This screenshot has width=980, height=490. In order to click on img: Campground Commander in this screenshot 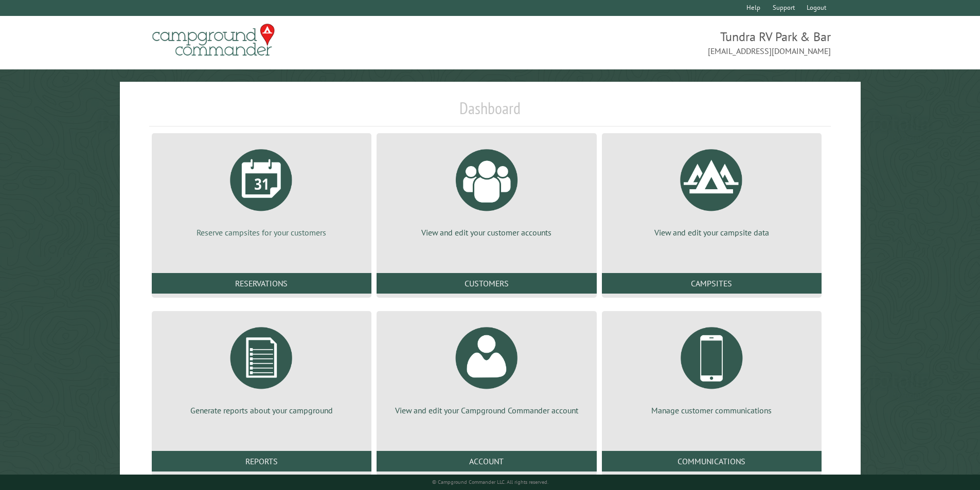, I will do `click(213, 40)`.